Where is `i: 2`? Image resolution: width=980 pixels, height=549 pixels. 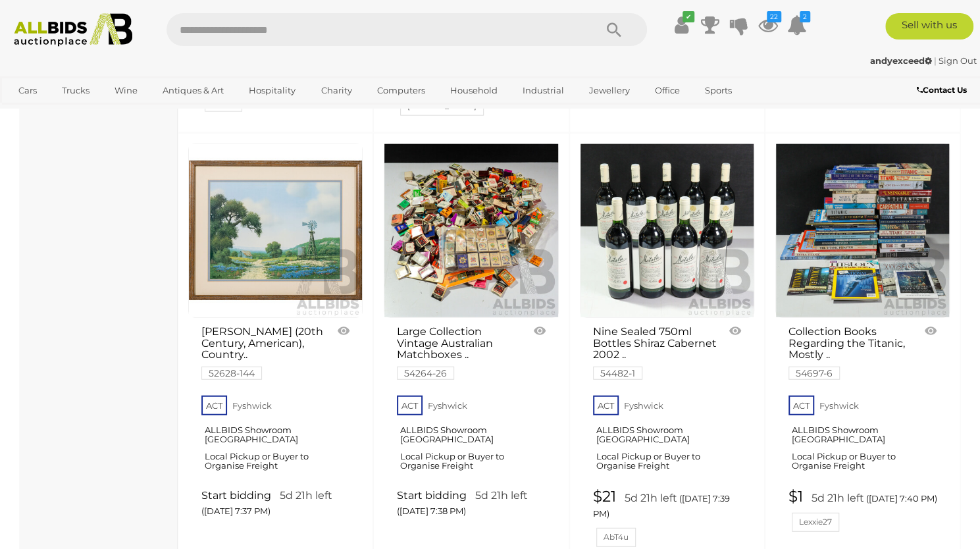
i: 2 is located at coordinates (806, 17).